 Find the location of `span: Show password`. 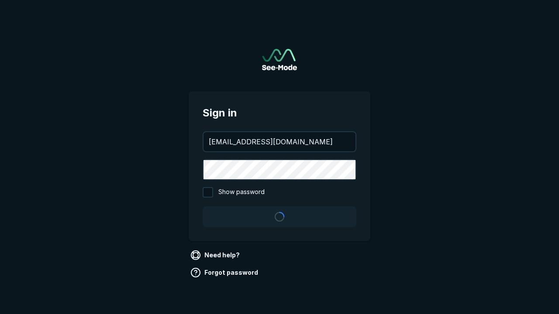

span: Show password is located at coordinates (241, 193).